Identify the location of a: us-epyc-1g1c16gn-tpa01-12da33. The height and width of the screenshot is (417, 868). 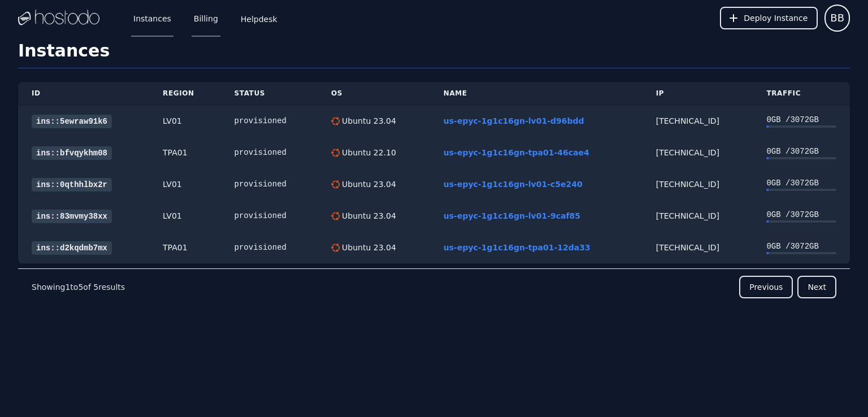
(518, 248).